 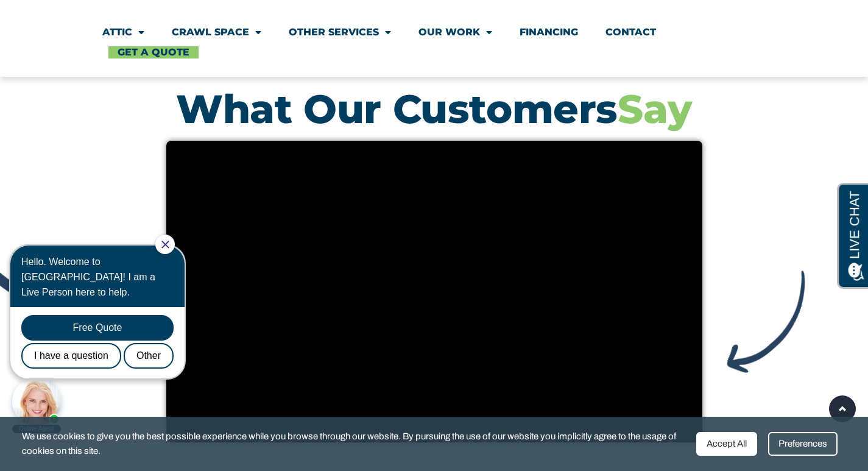 I want to click on a: Contact, so click(x=630, y=32).